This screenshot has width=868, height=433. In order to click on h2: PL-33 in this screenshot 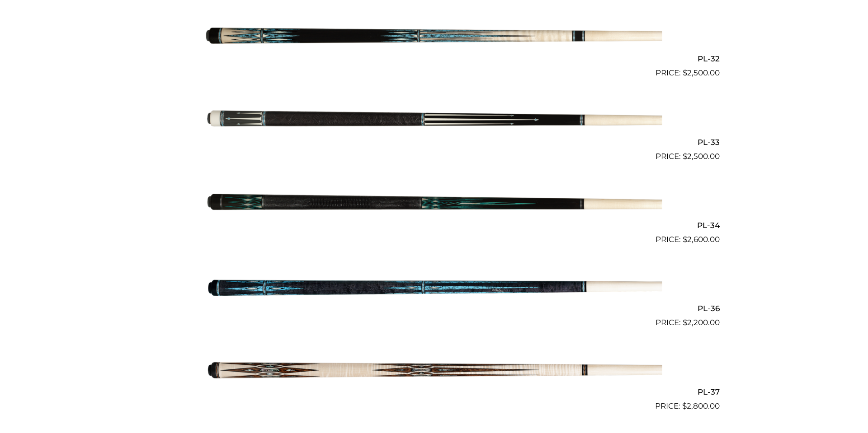, I will do `click(434, 142)`.